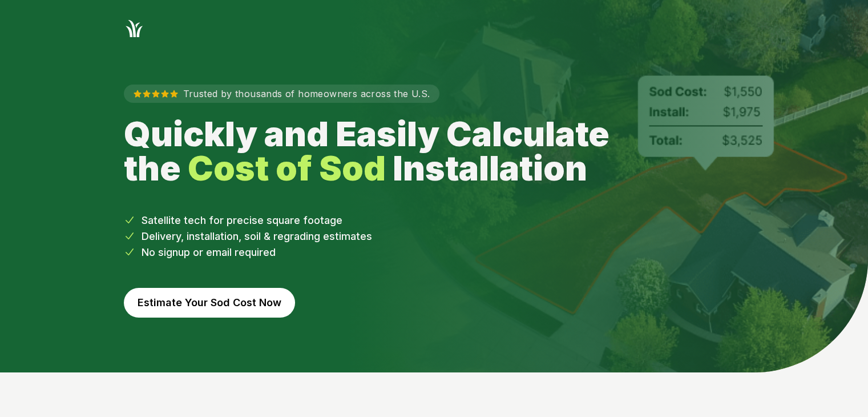 The height and width of the screenshot is (417, 868). What do you see at coordinates (347, 236) in the screenshot?
I see `span: estimates` at bounding box center [347, 236].